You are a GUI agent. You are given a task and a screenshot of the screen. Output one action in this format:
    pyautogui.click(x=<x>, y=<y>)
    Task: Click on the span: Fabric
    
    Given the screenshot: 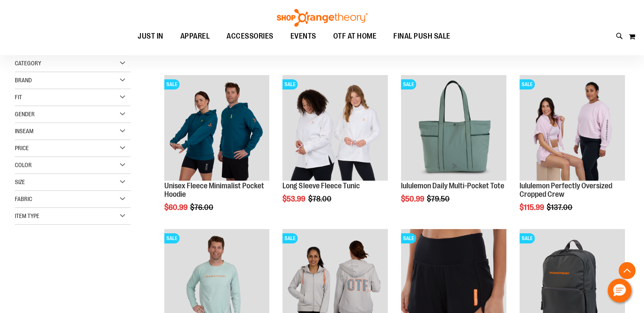 What is the action you would take?
    pyautogui.click(x=23, y=199)
    